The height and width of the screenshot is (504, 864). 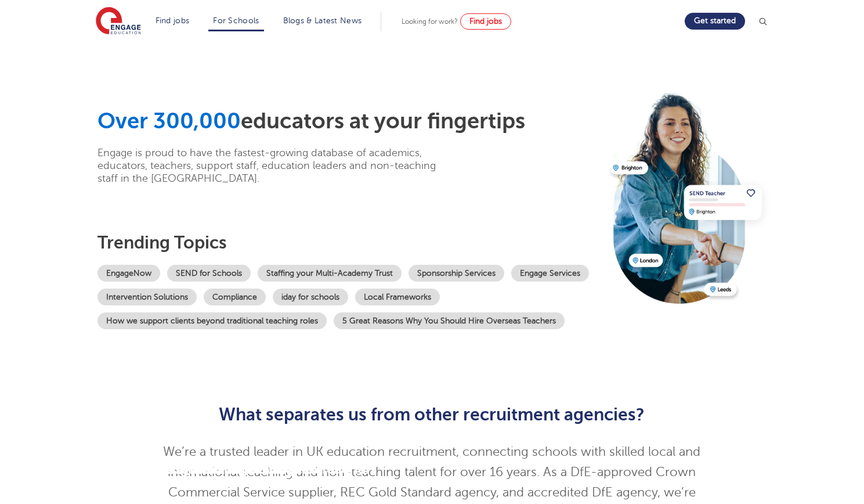 I want to click on span: Looking for work?, so click(x=429, y=21).